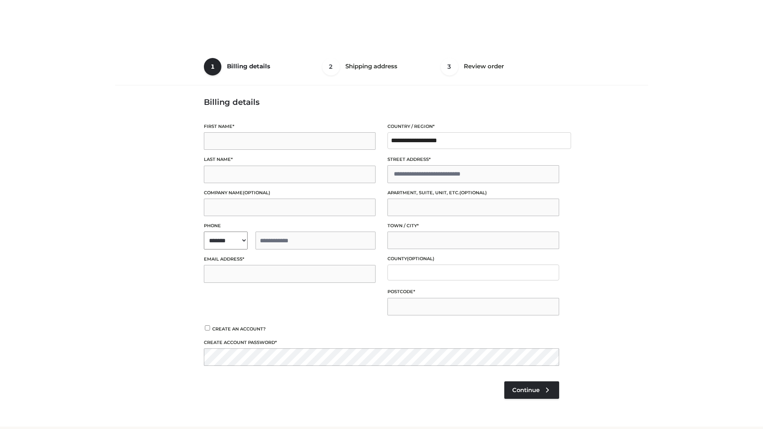 This screenshot has width=763, height=429. What do you see at coordinates (473, 226) in the screenshot?
I see `label: Town / City` at bounding box center [473, 226].